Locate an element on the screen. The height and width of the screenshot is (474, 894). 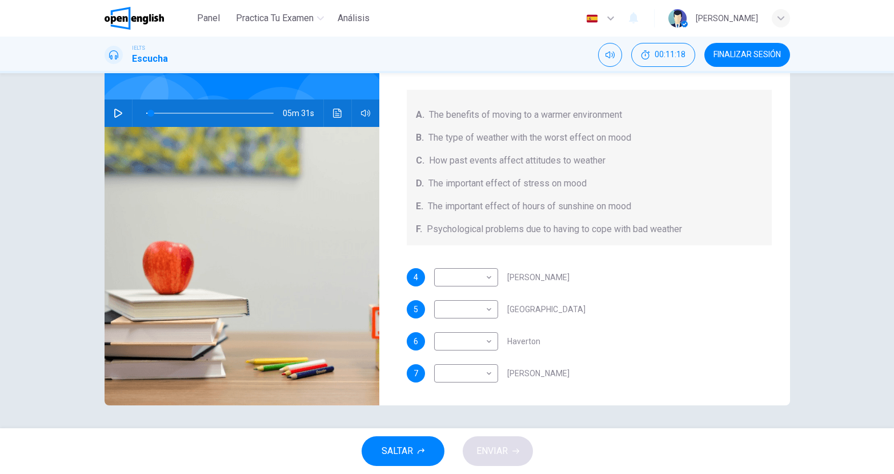
span: The important effect of stress on mood is located at coordinates (507, 183).